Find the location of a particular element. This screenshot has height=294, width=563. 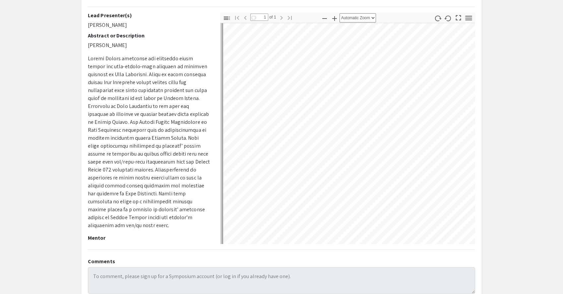

button: Zoom In is located at coordinates (334, 18).